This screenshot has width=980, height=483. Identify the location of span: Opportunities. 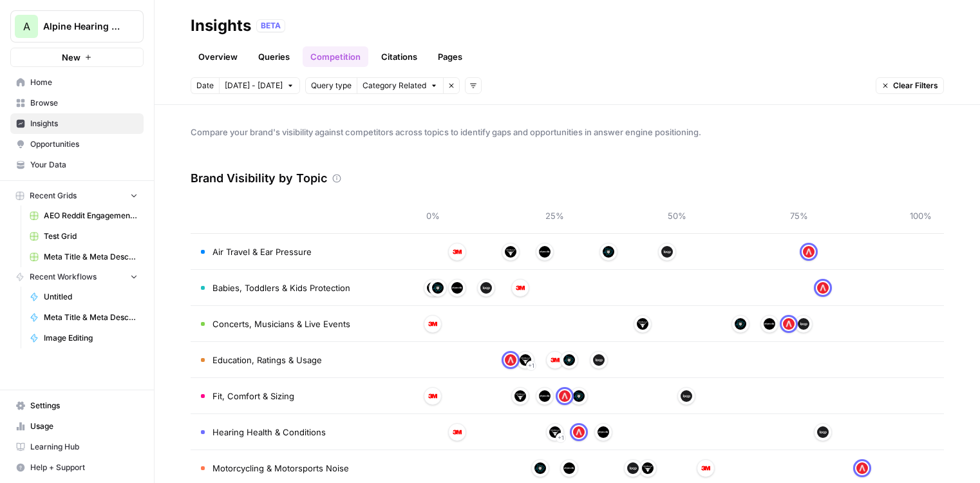
(84, 144).